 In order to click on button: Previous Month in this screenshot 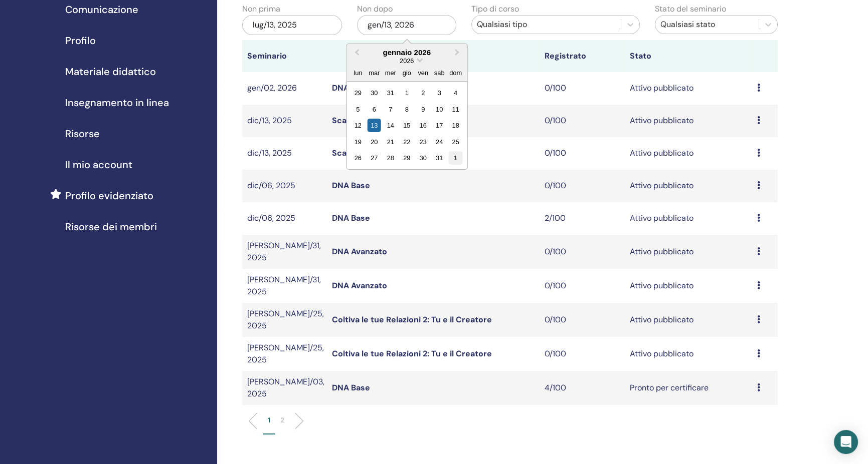, I will do `click(356, 53)`.